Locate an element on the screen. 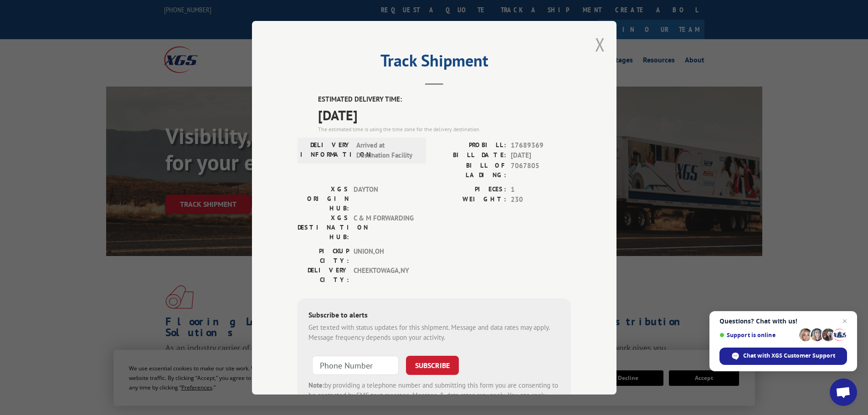  span: UNION , OH is located at coordinates (384, 256).